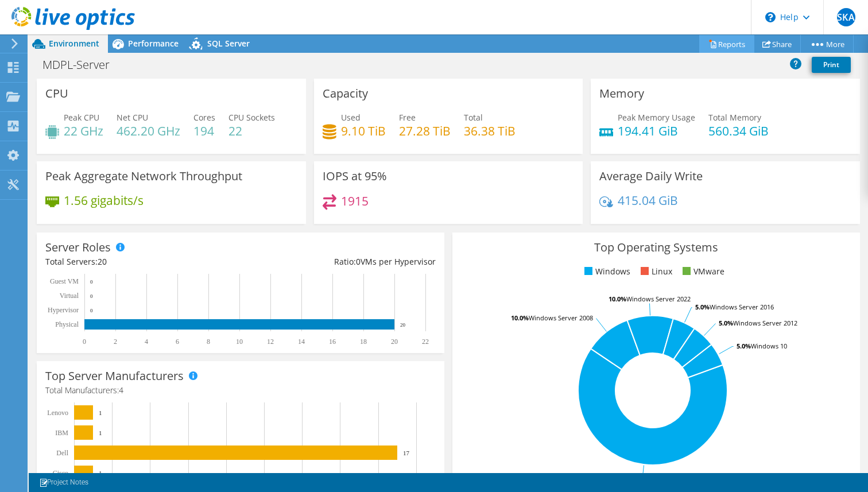 The height and width of the screenshot is (492, 868). Describe the element at coordinates (208, 341) in the screenshot. I see `text: 8` at that location.